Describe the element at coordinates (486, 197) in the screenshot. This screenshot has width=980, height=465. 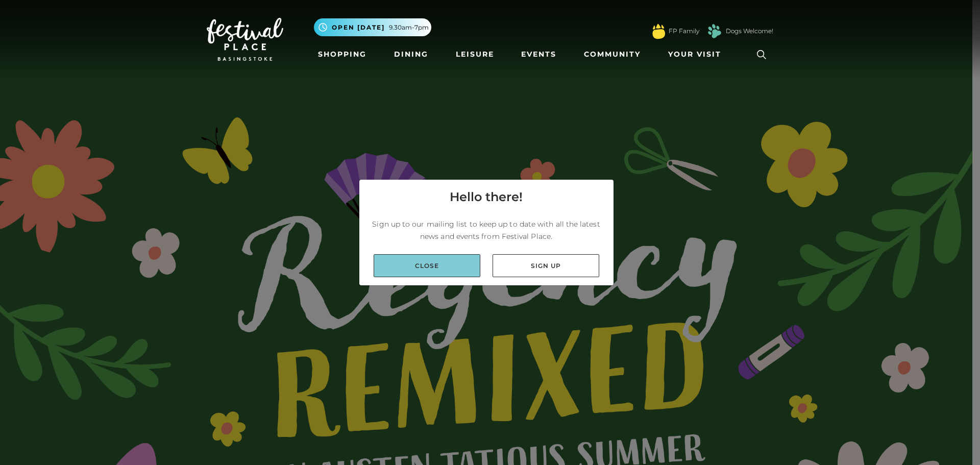
I see `h4: Hello there!` at that location.